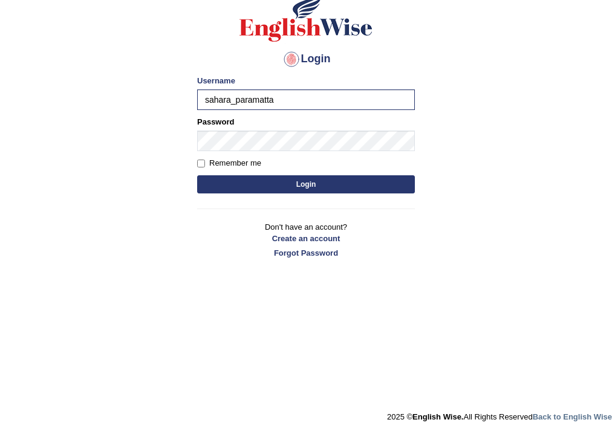  Describe the element at coordinates (215, 122) in the screenshot. I see `label: Password` at that location.